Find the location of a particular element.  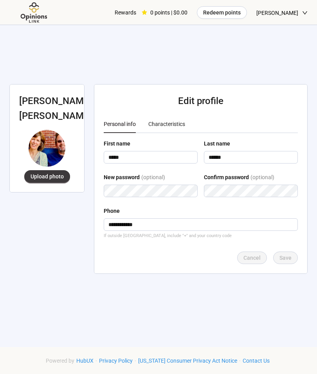

a: HubUX is located at coordinates (85, 361).